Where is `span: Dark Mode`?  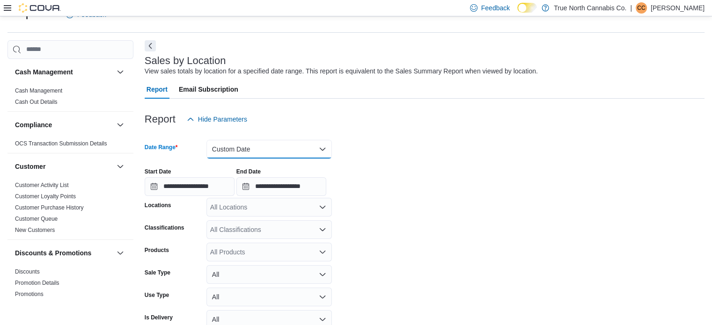 span: Dark Mode is located at coordinates (517, 13).